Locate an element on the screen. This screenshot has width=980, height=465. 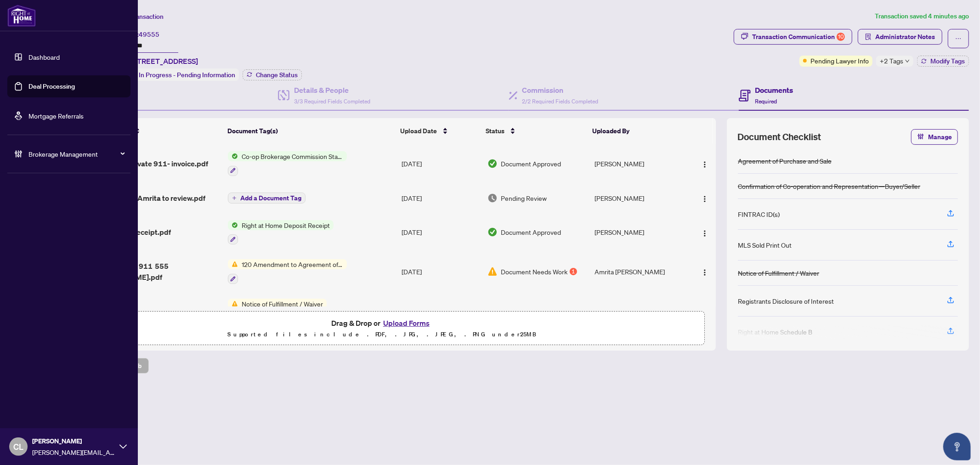
div: Agreement of Purchase and Sale is located at coordinates (785, 161).